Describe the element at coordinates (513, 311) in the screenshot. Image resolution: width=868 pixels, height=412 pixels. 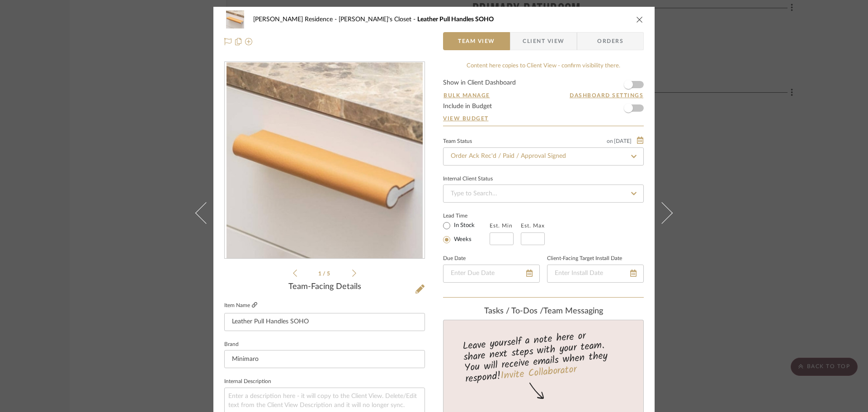
I see `span: Tasks / To-Dos /` at that location.